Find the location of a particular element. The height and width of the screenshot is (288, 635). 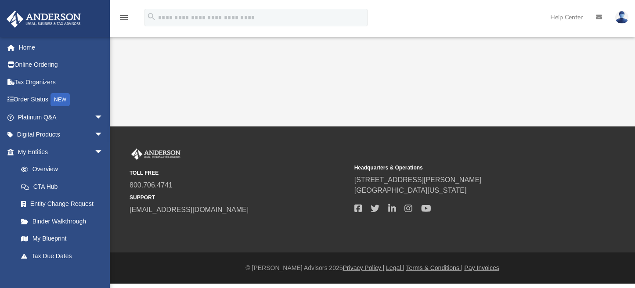

div: NEW is located at coordinates (60, 100).